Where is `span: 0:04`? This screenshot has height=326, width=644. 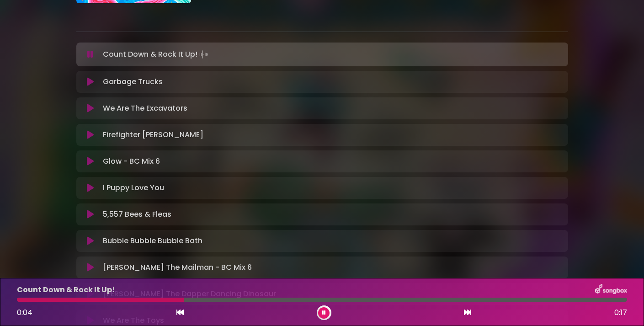 span: 0:04 is located at coordinates (24, 312).